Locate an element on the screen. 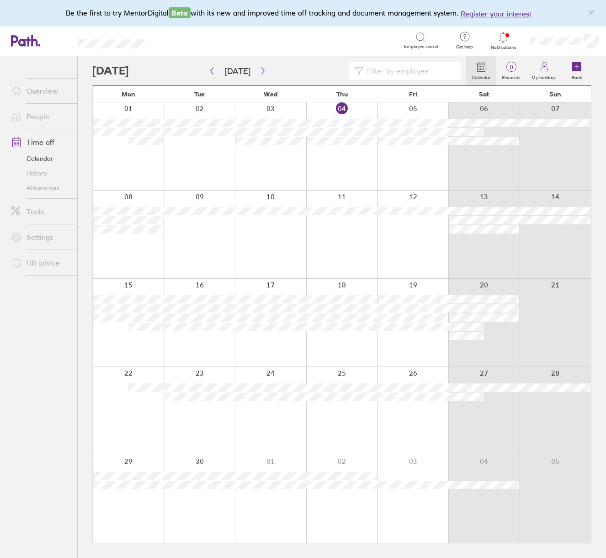 The width and height of the screenshot is (606, 558). a: My holidays is located at coordinates (544, 71).